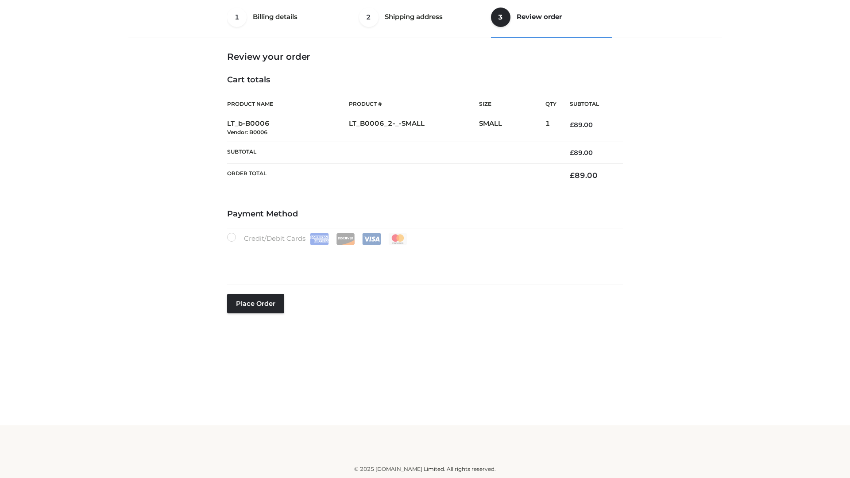  I want to click on th: Size, so click(510, 104).